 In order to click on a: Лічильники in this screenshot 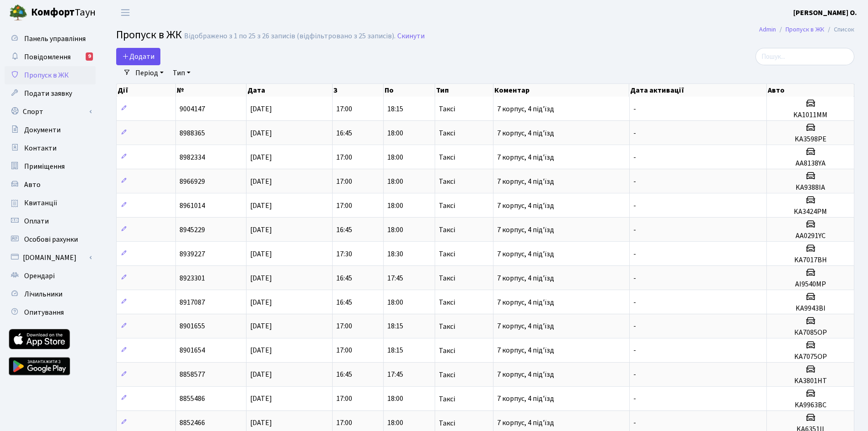, I will do `click(50, 294)`.